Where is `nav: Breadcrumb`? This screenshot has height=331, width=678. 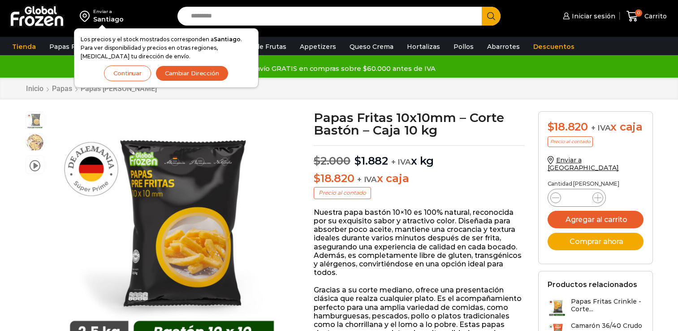
nav: Breadcrumb is located at coordinates (91, 88).